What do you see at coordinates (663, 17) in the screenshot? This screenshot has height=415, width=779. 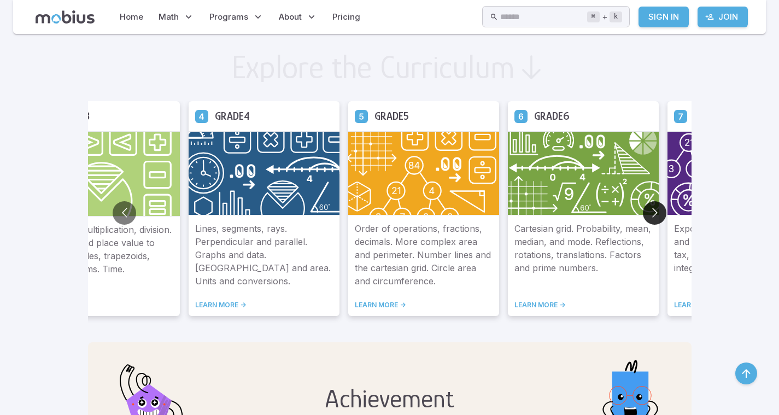 I see `a: Sign In` at bounding box center [663, 17].